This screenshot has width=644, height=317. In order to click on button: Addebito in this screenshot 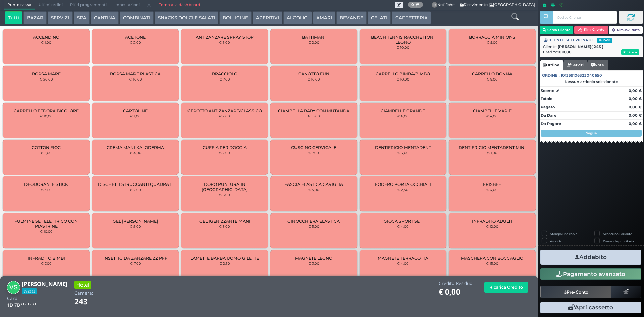, I will do `click(591, 257)`.